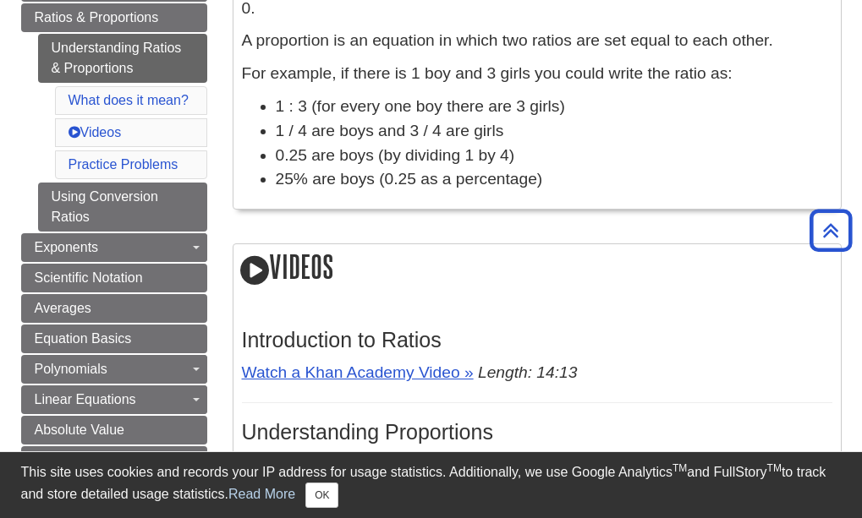  Describe the element at coordinates (114, 339) in the screenshot. I see `a: Equation Basics` at that location.